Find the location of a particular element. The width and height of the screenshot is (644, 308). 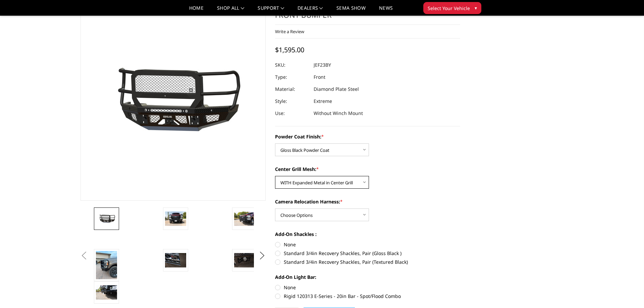

a: Home is located at coordinates (196, 11).